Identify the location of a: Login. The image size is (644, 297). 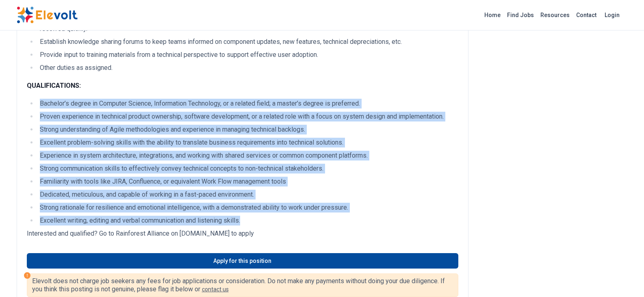
(612, 15).